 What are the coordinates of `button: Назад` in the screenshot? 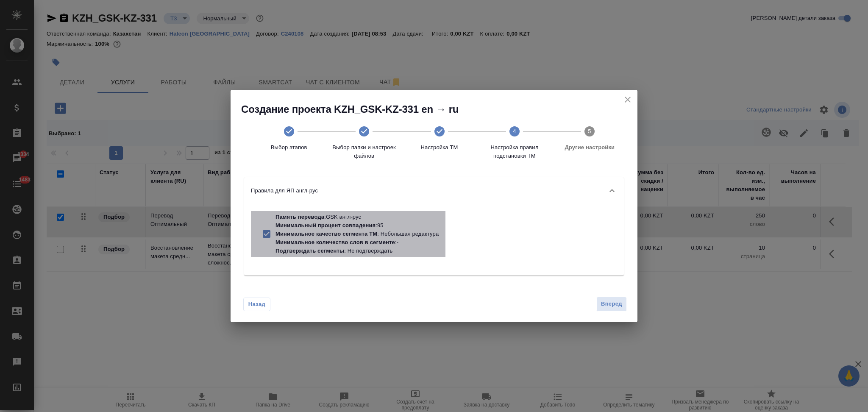 It's located at (257, 304).